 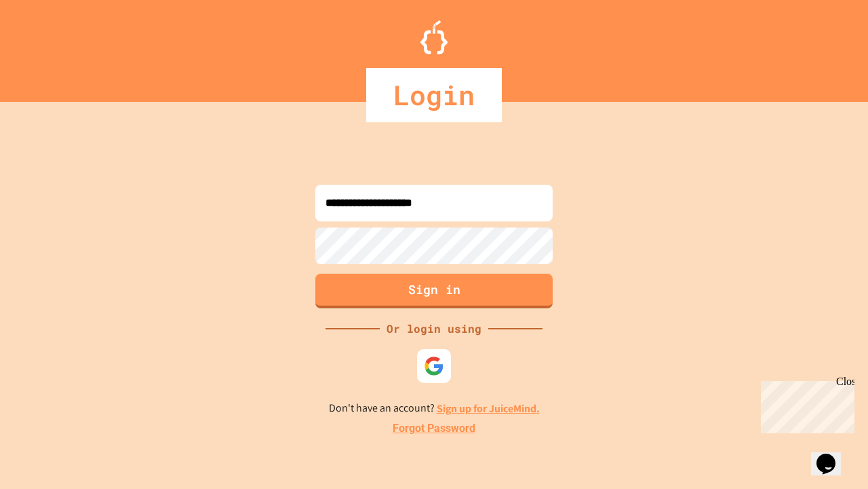 I want to click on div: Or login using, so click(x=434, y=329).